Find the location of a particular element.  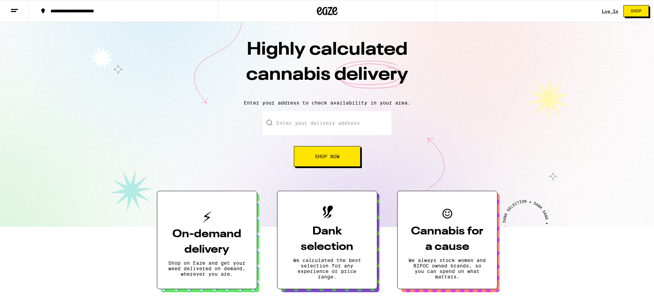

button: Shop is located at coordinates (637, 11).